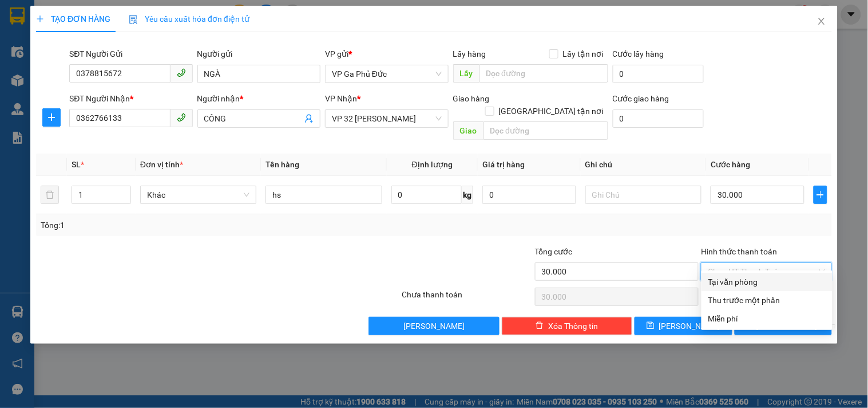 The width and height of the screenshot is (868, 408). What do you see at coordinates (767, 300) in the screenshot?
I see `div: Thu trước một phần` at bounding box center [767, 300].